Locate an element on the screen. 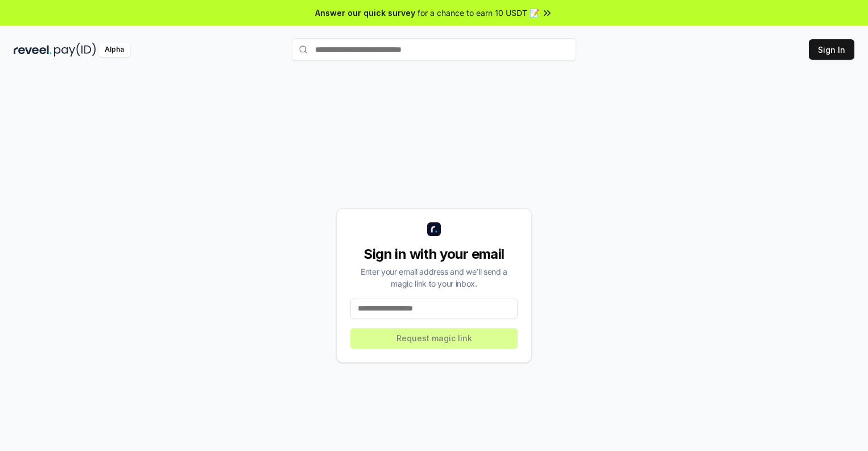 This screenshot has width=868, height=451. img: reveel_dark is located at coordinates (33, 50).